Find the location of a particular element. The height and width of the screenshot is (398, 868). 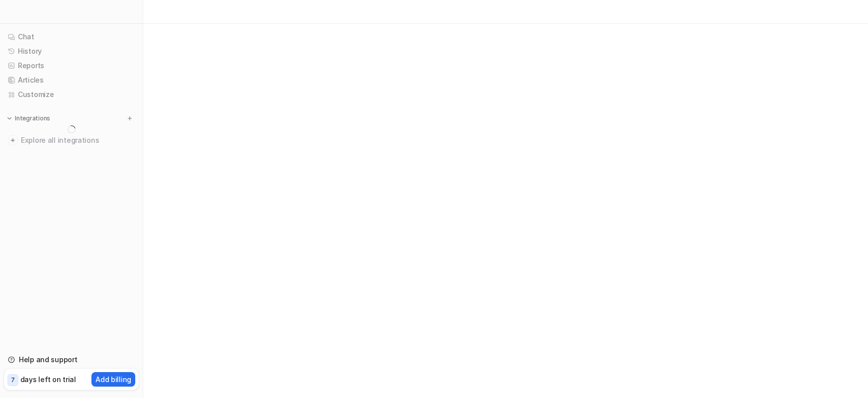

img: expand menu is located at coordinates (10, 119).